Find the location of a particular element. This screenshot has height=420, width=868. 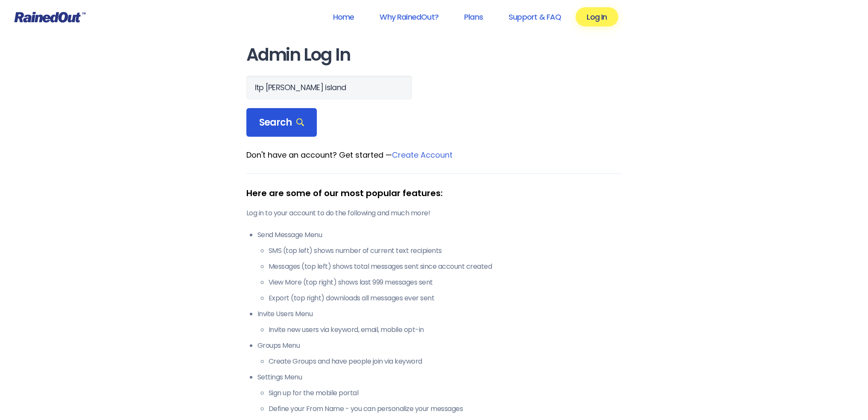

li: View More (top right) shows last 999 messages sent is located at coordinates (445, 283).